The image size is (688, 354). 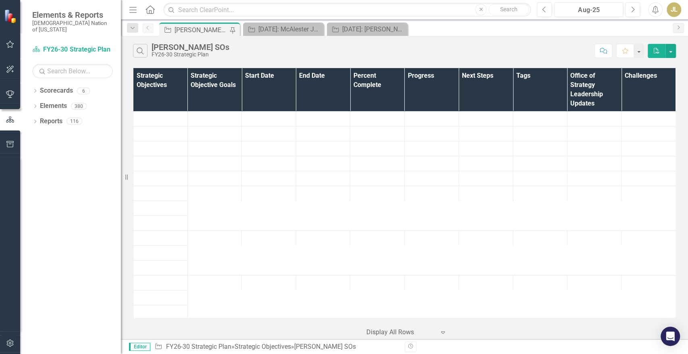 I want to click on input: Search ClearPoint..., so click(x=347, y=10).